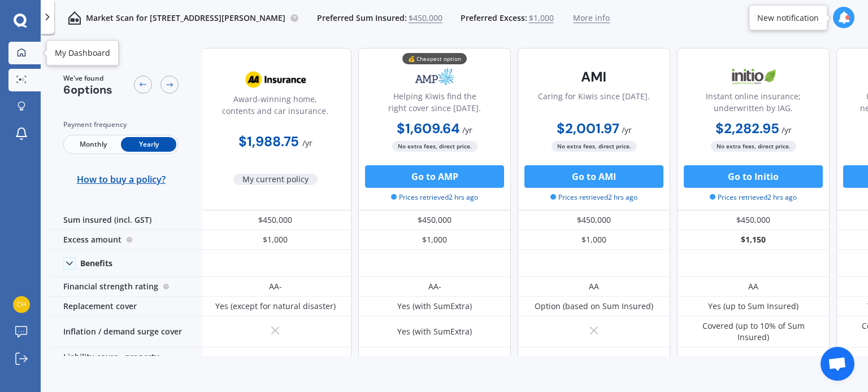 This screenshot has height=392, width=868. Describe the element at coordinates (788, 17) in the screenshot. I see `div: New notification` at that location.